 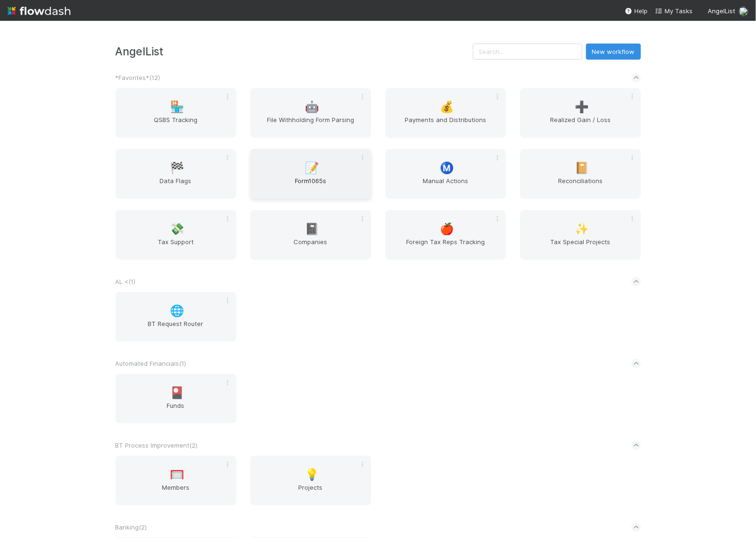 I want to click on a: 🏪QSBS Tracking, so click(x=175, y=112).